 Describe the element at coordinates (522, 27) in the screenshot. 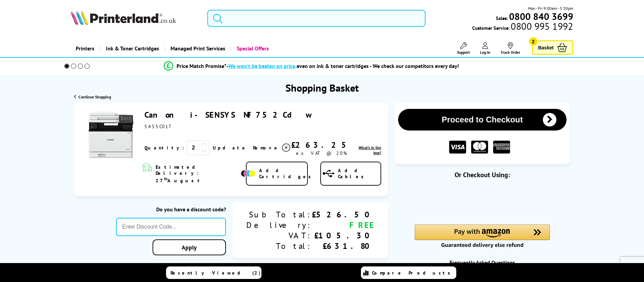

I see `span: Customer Service:` at that location.